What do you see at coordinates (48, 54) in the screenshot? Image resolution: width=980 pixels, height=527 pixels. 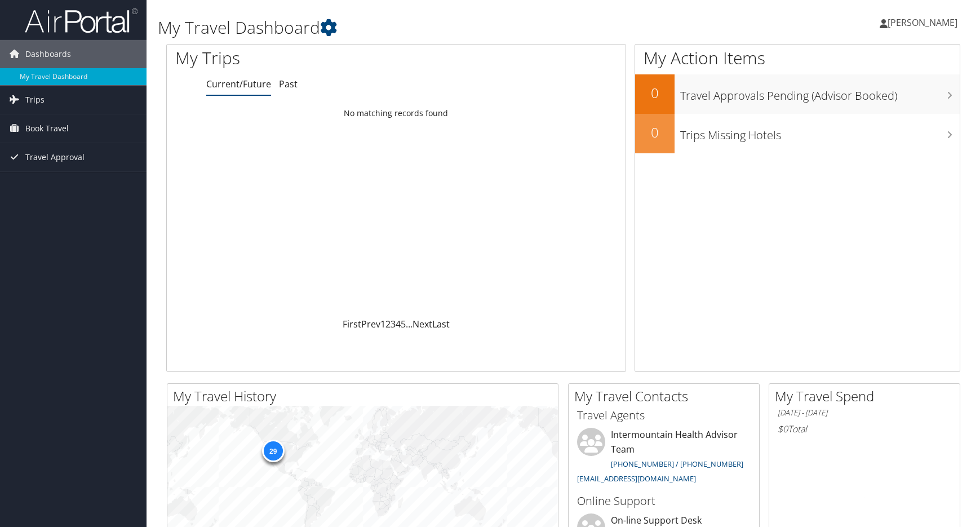 I see `span: Dashboards` at bounding box center [48, 54].